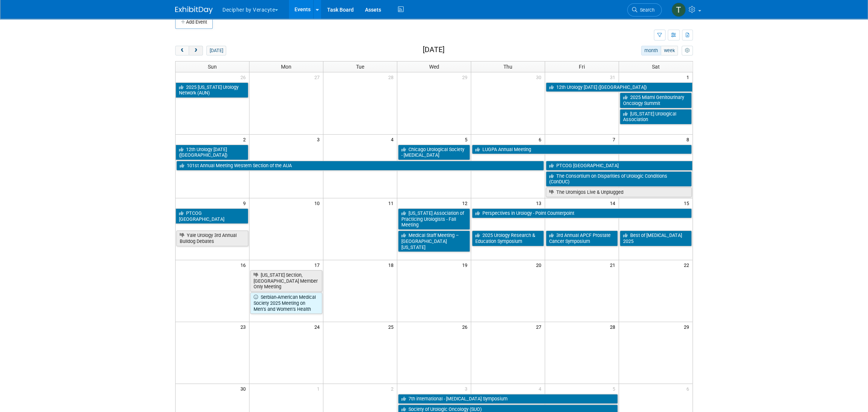  I want to click on span: 9, so click(245, 203).